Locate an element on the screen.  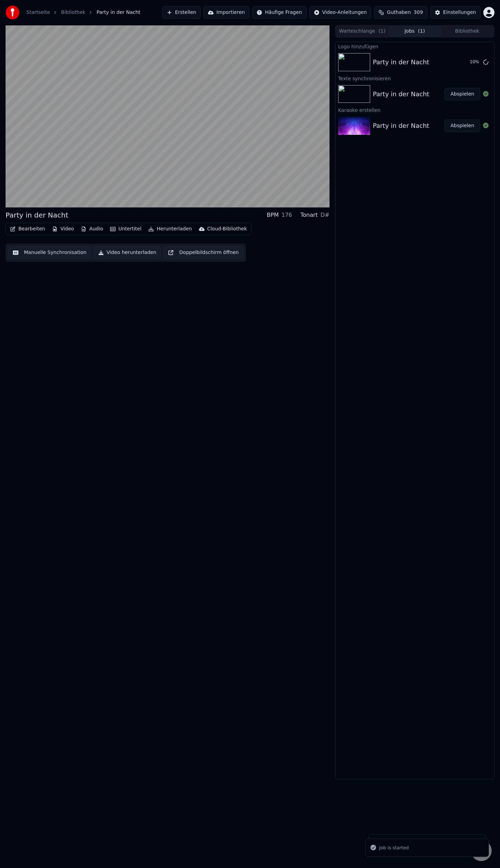
button: Video herunterladen is located at coordinates (128, 252).